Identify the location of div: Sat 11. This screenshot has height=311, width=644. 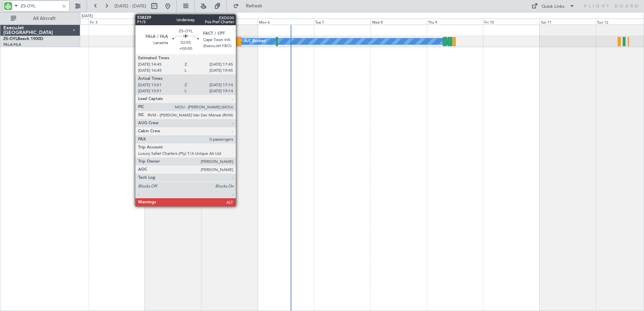
(568, 22).